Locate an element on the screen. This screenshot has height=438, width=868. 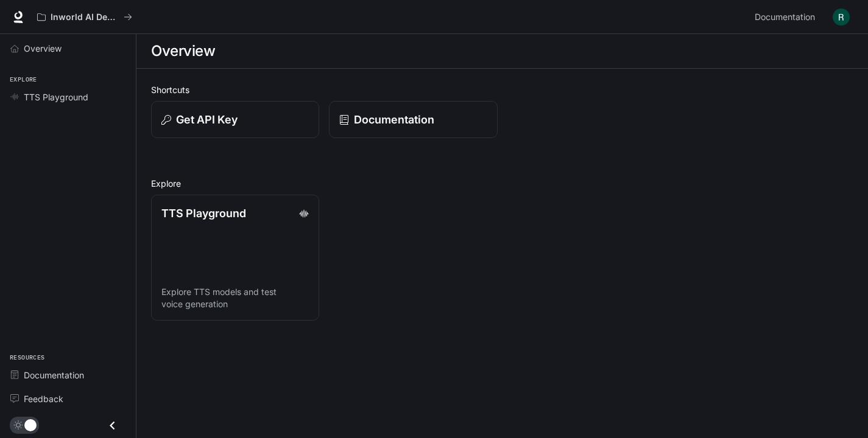
p: TTS Playground is located at coordinates (203, 213).